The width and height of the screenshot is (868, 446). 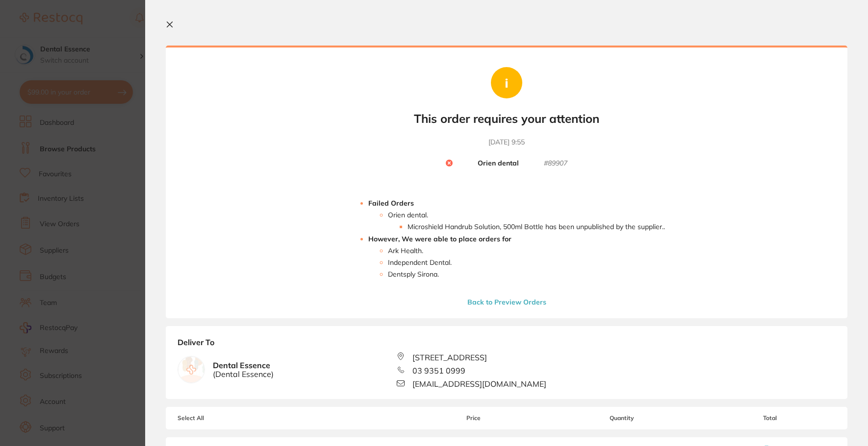 What do you see at coordinates (439, 371) in the screenshot?
I see `span: 03 9351 0999` at bounding box center [439, 371].